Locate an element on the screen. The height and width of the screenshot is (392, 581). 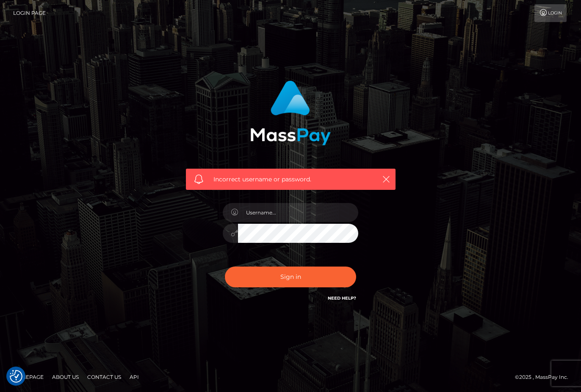
a: Need Help? is located at coordinates (342, 298).